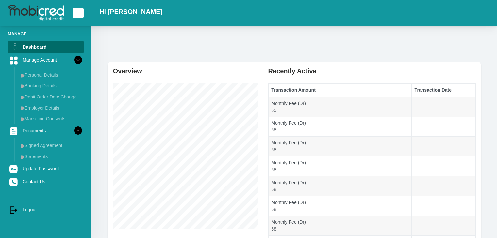  What do you see at coordinates (51, 86) in the screenshot?
I see `a: Banking Details` at bounding box center [51, 86].